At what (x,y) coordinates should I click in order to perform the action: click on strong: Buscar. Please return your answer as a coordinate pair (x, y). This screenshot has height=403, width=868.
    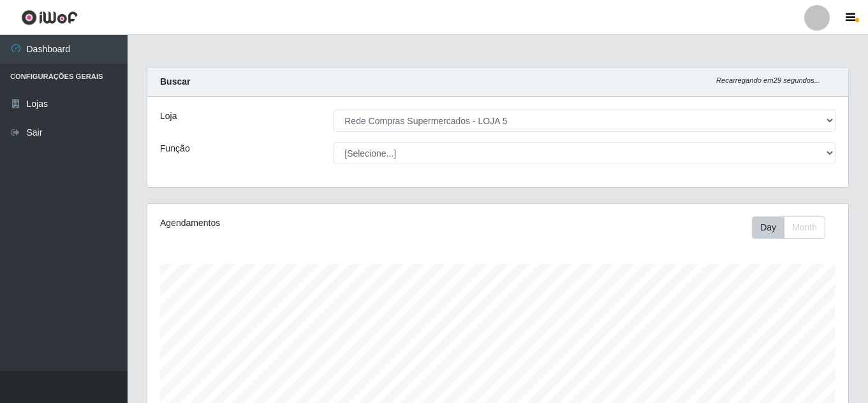
    Looking at the image, I should click on (174, 81).